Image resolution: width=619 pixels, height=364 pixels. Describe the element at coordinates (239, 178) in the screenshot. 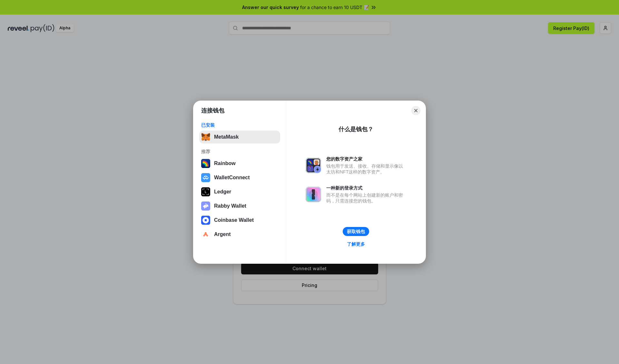

I see `button: WalletConnect` at that location.